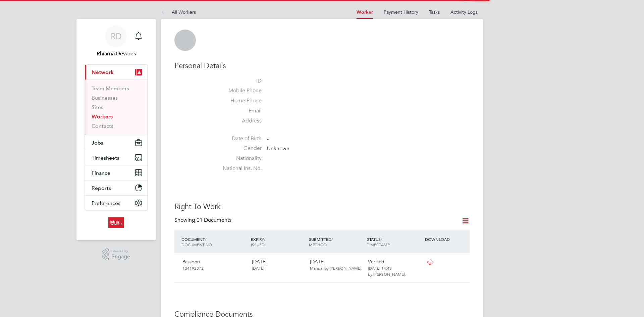 The width and height of the screenshot is (644, 317). I want to click on a: Workers, so click(102, 117).